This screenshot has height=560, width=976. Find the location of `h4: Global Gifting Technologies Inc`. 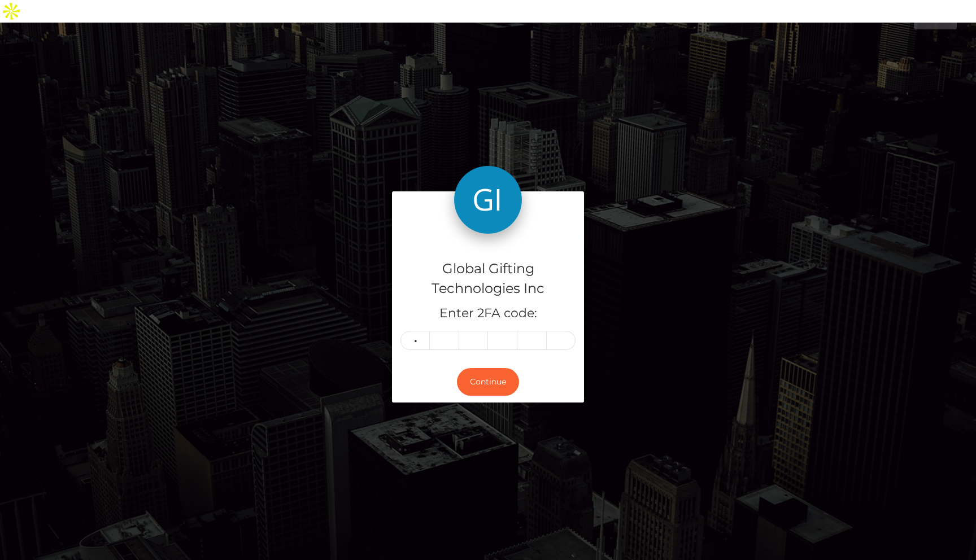

h4: Global Gifting Technologies Inc is located at coordinates (488, 279).